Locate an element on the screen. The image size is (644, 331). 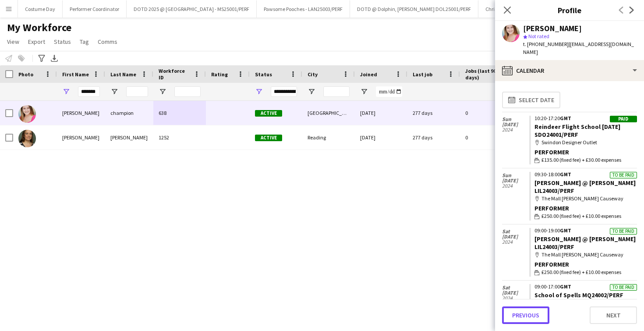
input: Last Name Filter Input is located at coordinates (137, 91).